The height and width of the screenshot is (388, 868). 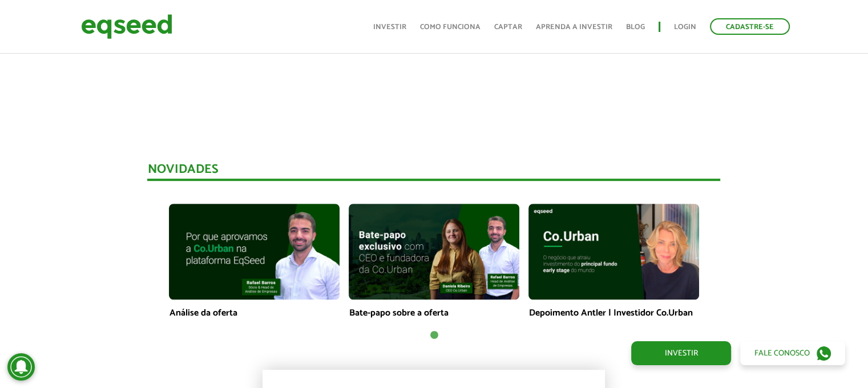 What do you see at coordinates (434, 336) in the screenshot?
I see `button: 1 of 1` at bounding box center [434, 336].